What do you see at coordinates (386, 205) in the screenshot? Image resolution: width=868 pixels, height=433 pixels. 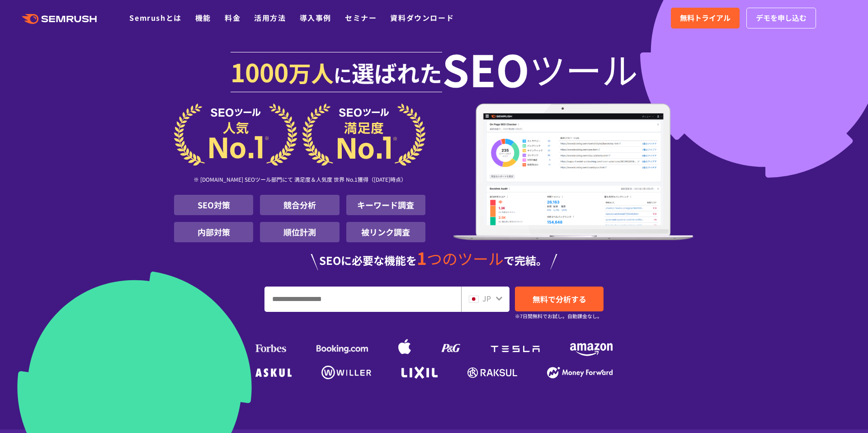 I see `li: キーワード調査` at bounding box center [386, 205].